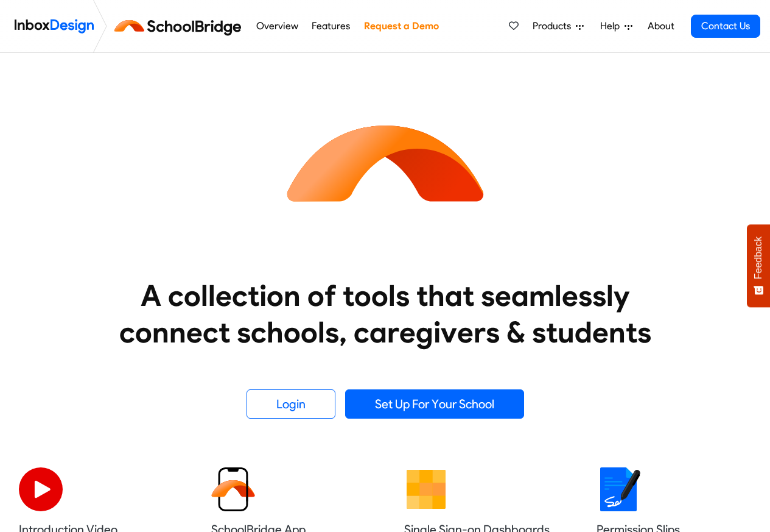 This screenshot has height=532, width=770. Describe the element at coordinates (758, 258) in the screenshot. I see `span: Feedback` at that location.